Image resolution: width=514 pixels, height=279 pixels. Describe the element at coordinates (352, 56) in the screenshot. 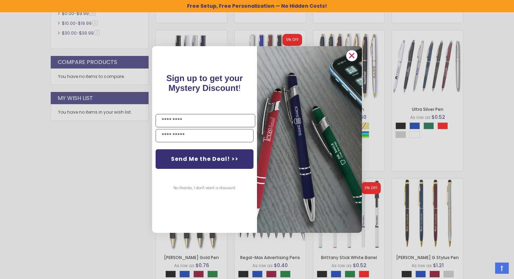

I see `button: Close dialog` at that location.